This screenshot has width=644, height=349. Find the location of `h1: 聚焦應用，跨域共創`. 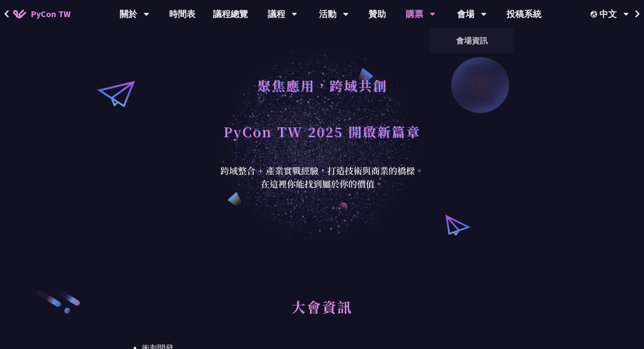

h1: 聚焦應用，跨域共創 is located at coordinates (322, 85).